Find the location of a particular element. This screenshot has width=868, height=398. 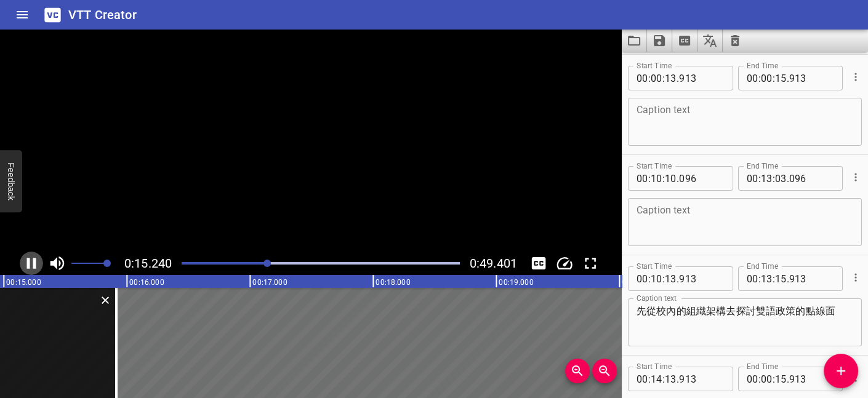

input: 03 is located at coordinates (781, 178).